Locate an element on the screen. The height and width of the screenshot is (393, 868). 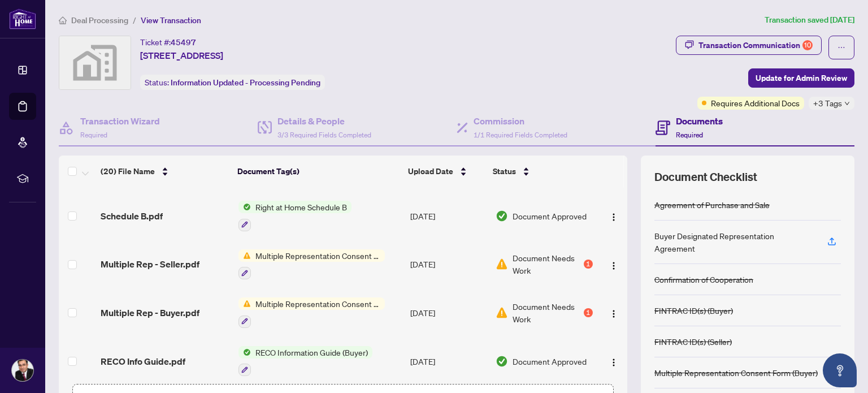
div: 10 is located at coordinates (808, 45).